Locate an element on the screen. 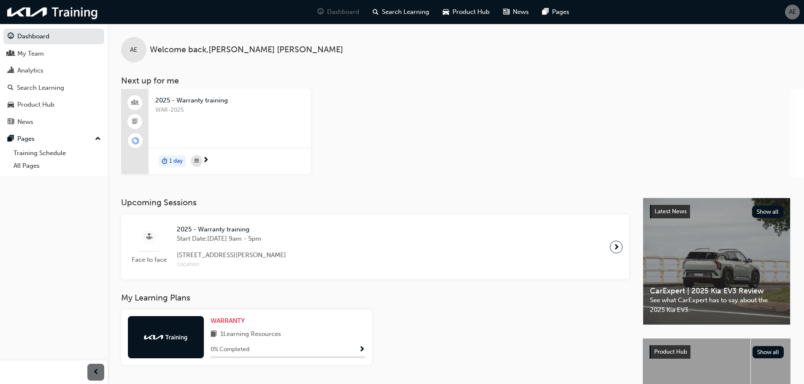 The image size is (804, 384). span: 0 % Completed is located at coordinates (230, 350).